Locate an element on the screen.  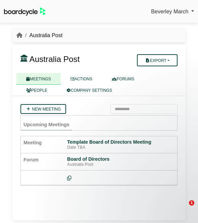
button: Export is located at coordinates (157, 60).